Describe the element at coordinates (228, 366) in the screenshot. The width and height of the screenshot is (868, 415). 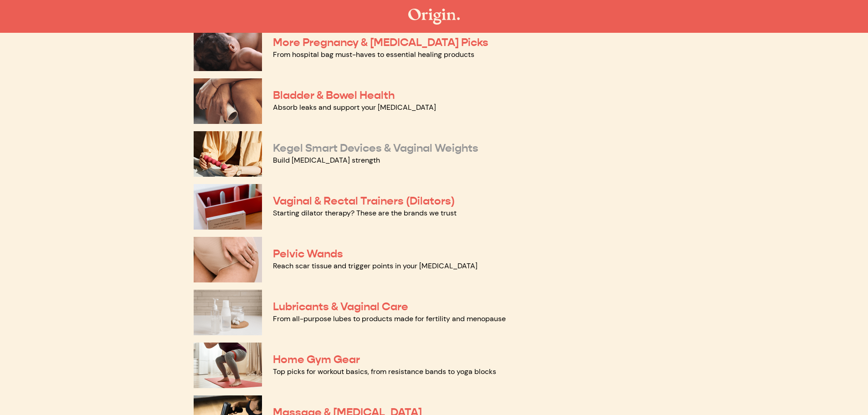
I see `img: Home Gym Gear` at that location.